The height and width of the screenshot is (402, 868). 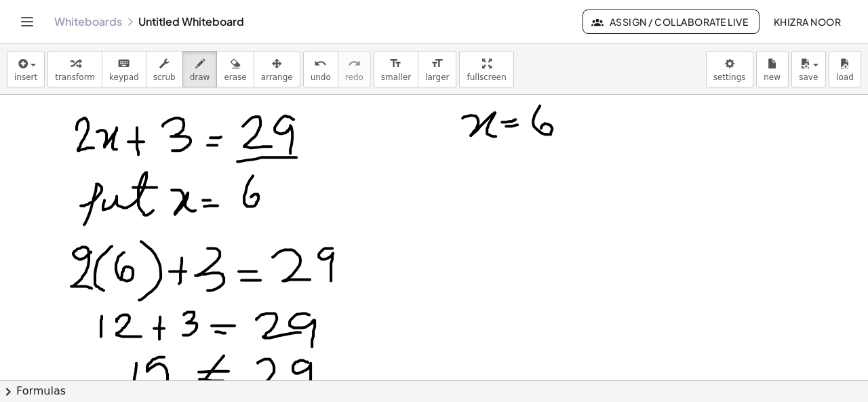 I want to click on span: settings, so click(x=730, y=78).